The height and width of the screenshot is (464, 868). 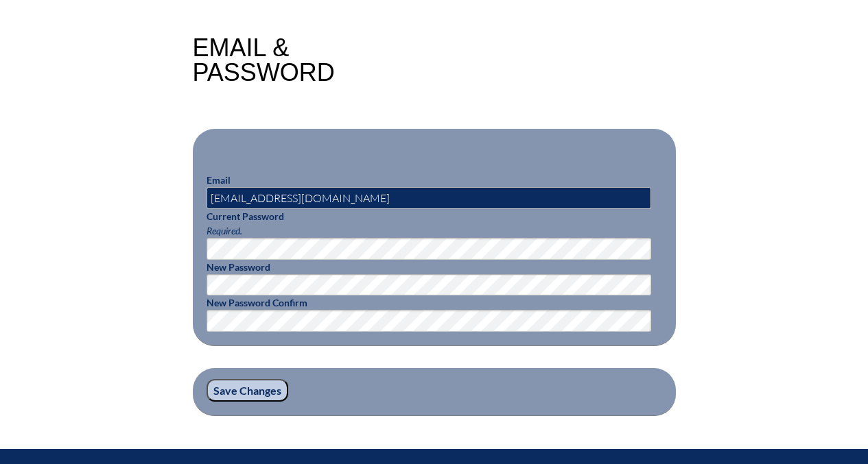 I want to click on label: New Password, so click(x=238, y=266).